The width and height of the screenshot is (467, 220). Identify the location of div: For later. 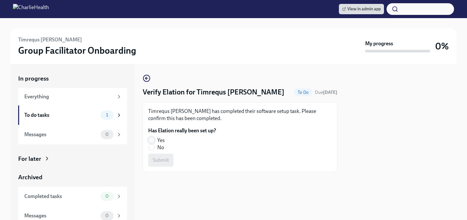
(29, 159).